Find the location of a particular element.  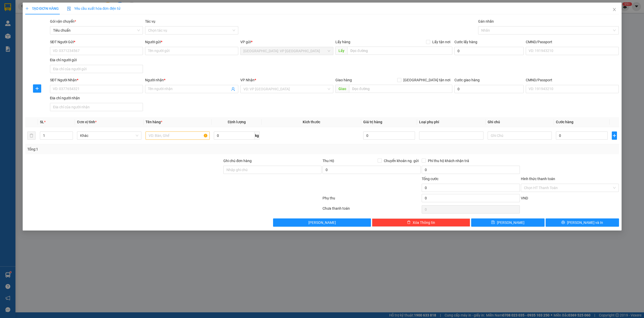

label: Cước lấy hàng is located at coordinates (466, 42).